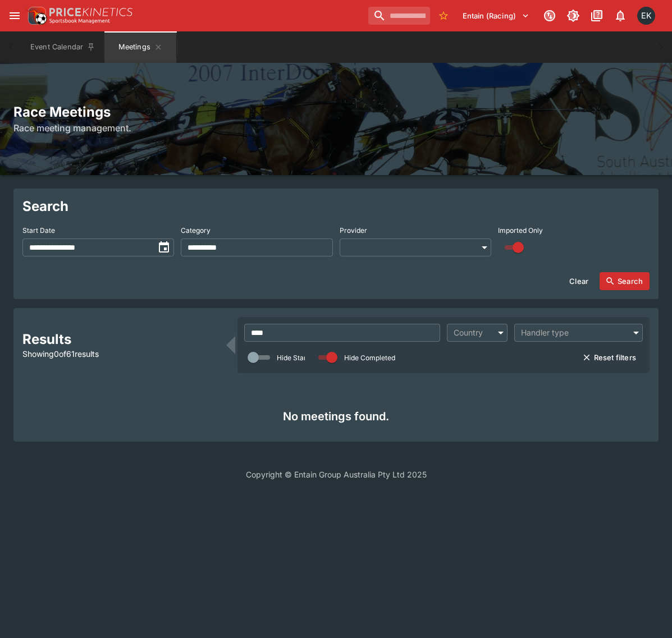 This screenshot has width=672, height=638. What do you see at coordinates (164, 248) in the screenshot?
I see `button: toggle date time picker` at bounding box center [164, 248].